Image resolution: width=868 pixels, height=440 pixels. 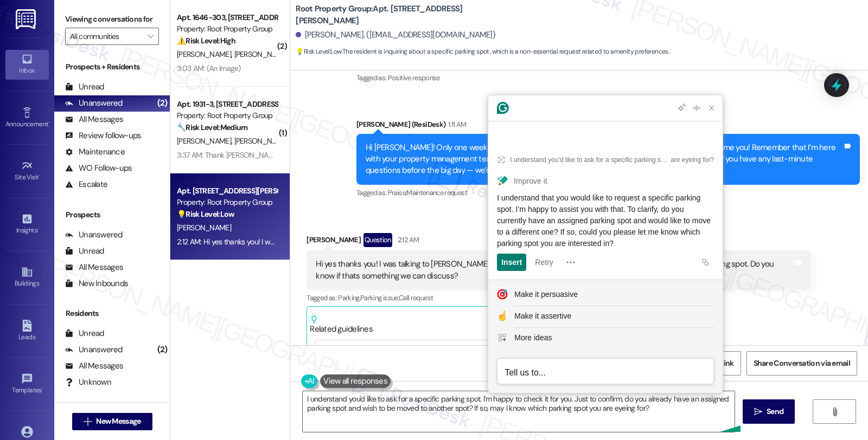 What do you see at coordinates (802, 363) in the screenshot?
I see `button: Share Conversation via email` at bounding box center [802, 363].